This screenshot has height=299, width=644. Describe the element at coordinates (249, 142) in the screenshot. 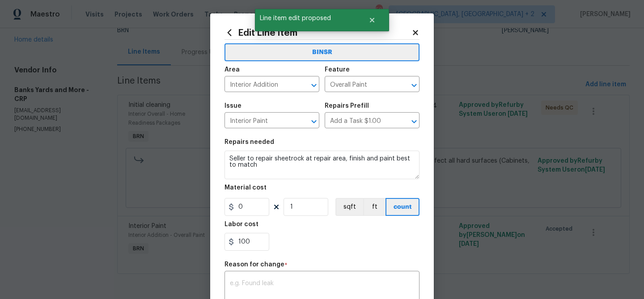

I see `h5: Repairs needed` at that location.